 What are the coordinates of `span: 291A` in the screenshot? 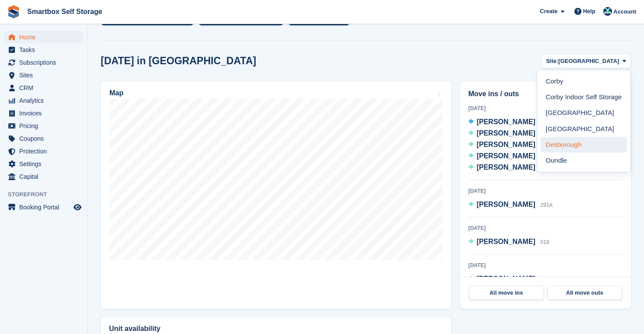 It's located at (546, 205).